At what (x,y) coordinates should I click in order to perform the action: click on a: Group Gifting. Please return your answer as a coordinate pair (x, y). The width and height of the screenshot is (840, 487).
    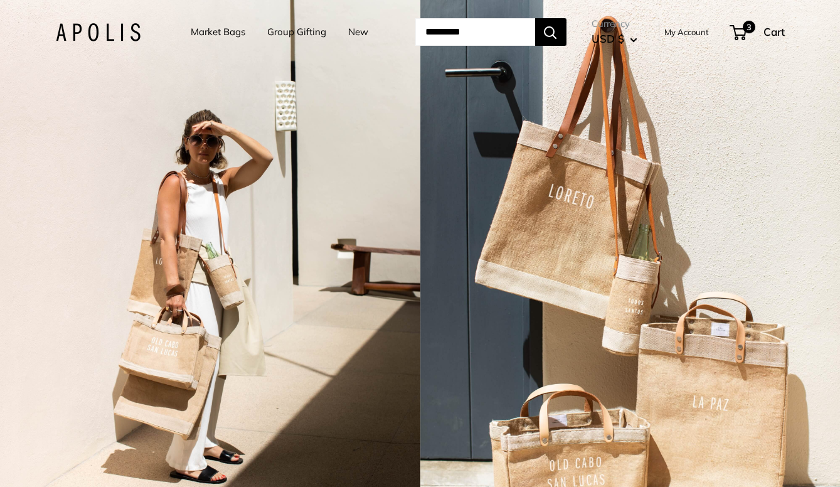
    Looking at the image, I should click on (297, 32).